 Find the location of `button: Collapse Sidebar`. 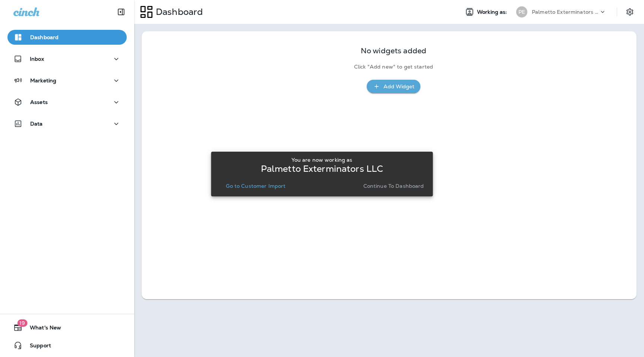

button: Collapse Sidebar is located at coordinates (121, 12).